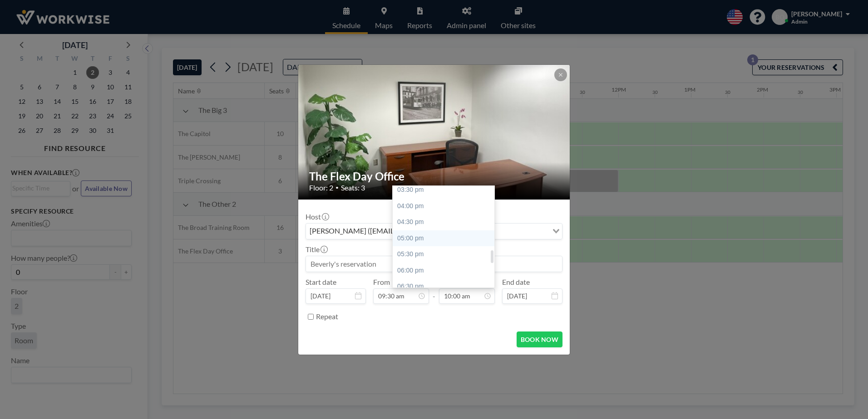  What do you see at coordinates (321, 188) in the screenshot?
I see `span: Floor: 2` at bounding box center [321, 188].